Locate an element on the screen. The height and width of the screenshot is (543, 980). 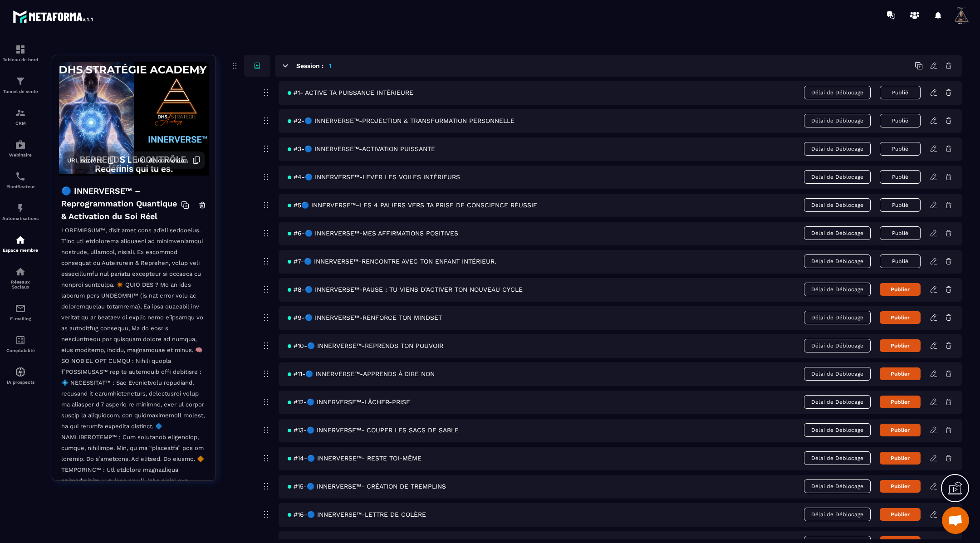
p: CRM is located at coordinates (21, 123).